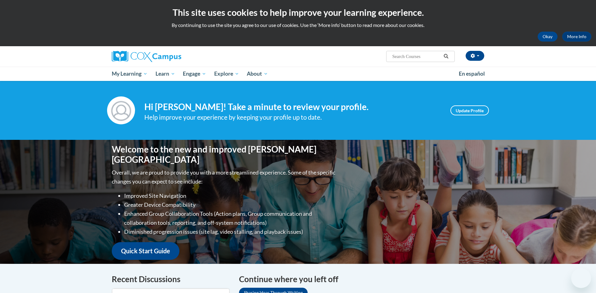 This screenshot has width=596, height=293. What do you see at coordinates (298, 12) in the screenshot?
I see `h2: This site uses cookies to help improve your learning experience.` at bounding box center [298, 12].